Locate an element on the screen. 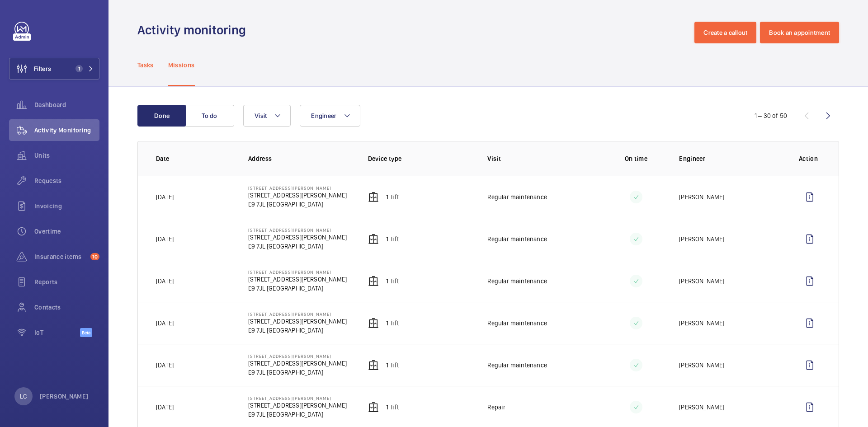 Image resolution: width=868 pixels, height=427 pixels. button: Engineer is located at coordinates (330, 116).